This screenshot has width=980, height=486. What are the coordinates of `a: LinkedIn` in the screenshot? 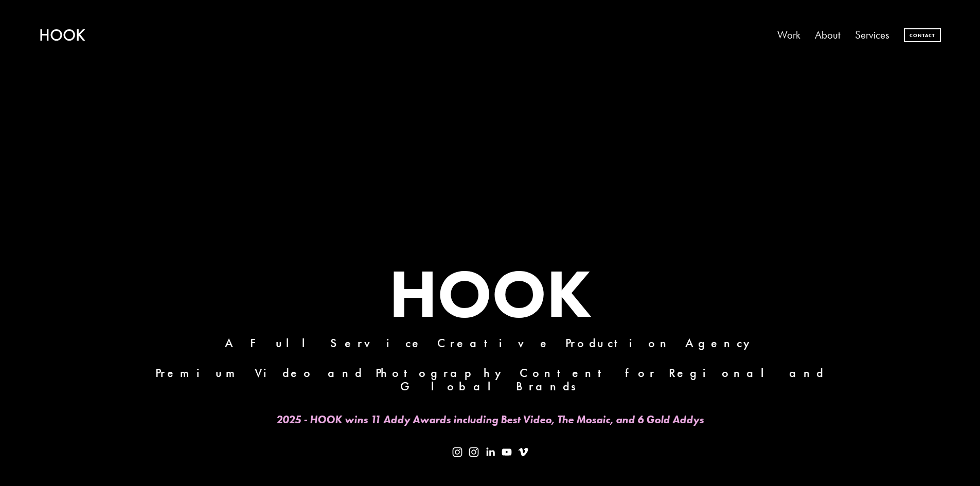 It's located at (490, 452).